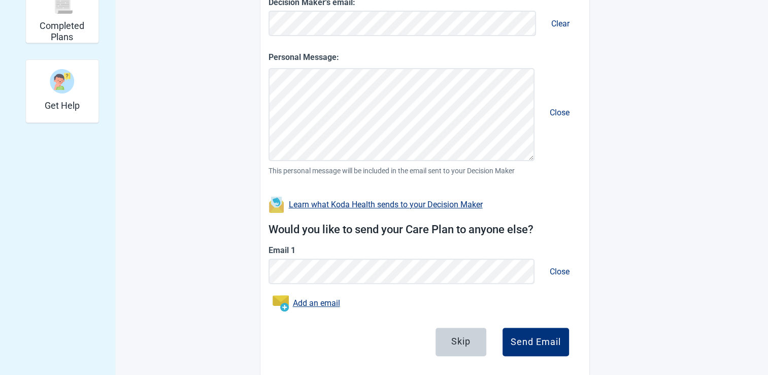 The width and height of the screenshot is (768, 375). Describe the element at coordinates (62, 106) in the screenshot. I see `h2: Get Help` at that location.